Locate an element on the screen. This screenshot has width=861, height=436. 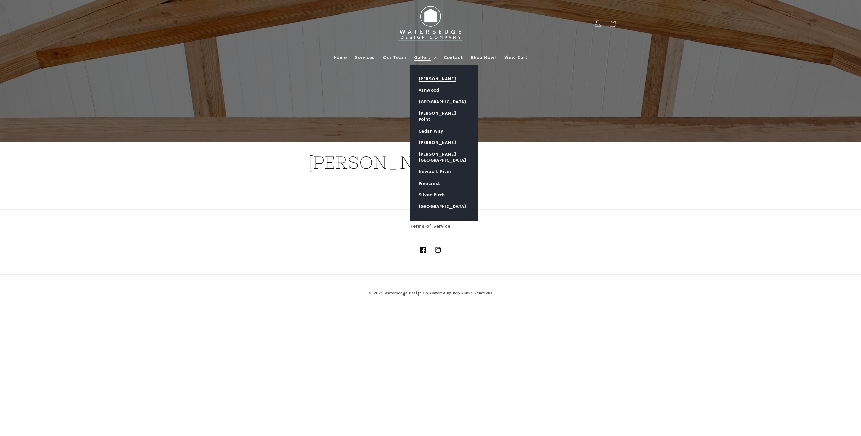
span: Contact is located at coordinates (453, 58).